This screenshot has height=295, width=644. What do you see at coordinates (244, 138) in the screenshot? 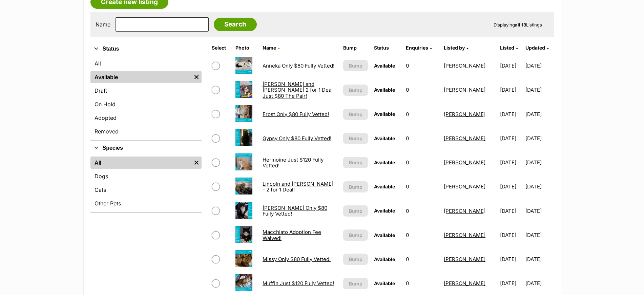
I see `img: Gypsy Only $80 Fully Vetted!` at bounding box center [244, 138].